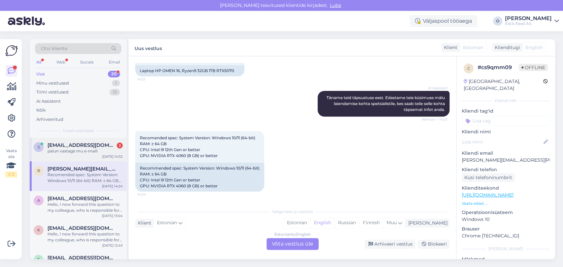  What do you see at coordinates (39, 171) in the screenshot?
I see `span: r` at bounding box center [39, 171].